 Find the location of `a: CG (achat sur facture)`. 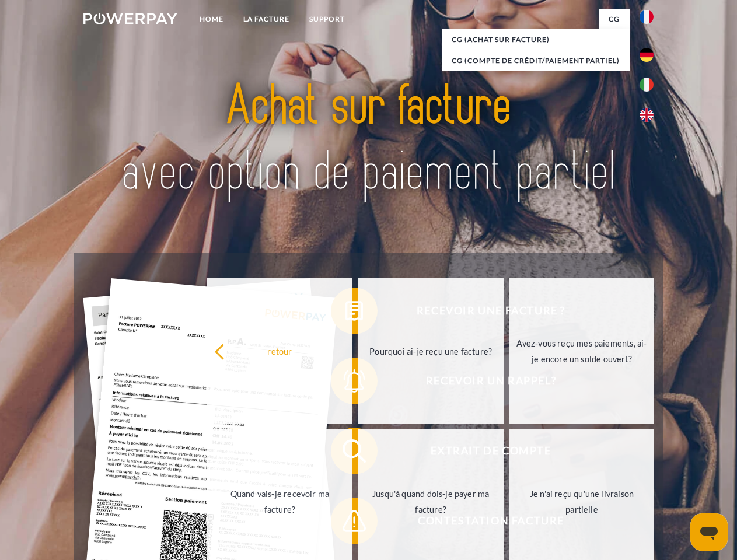

a: CG (achat sur facture) is located at coordinates (536, 40).